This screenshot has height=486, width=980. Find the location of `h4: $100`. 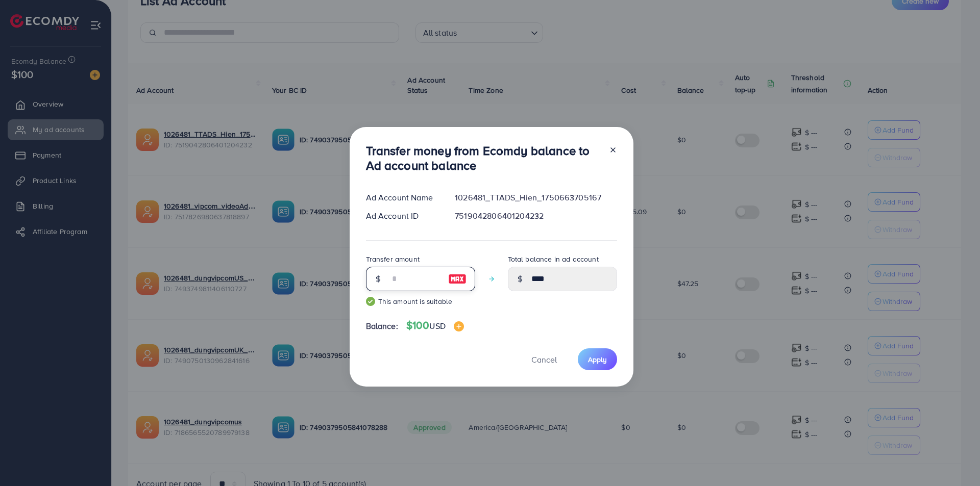

h4: $100 is located at coordinates (435, 325).